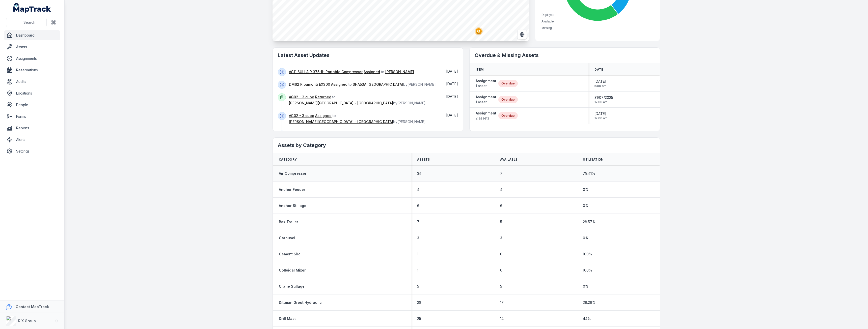 The width and height of the screenshot is (868, 329). What do you see at coordinates (292, 190) in the screenshot?
I see `a: Anchor Feeder` at bounding box center [292, 190].